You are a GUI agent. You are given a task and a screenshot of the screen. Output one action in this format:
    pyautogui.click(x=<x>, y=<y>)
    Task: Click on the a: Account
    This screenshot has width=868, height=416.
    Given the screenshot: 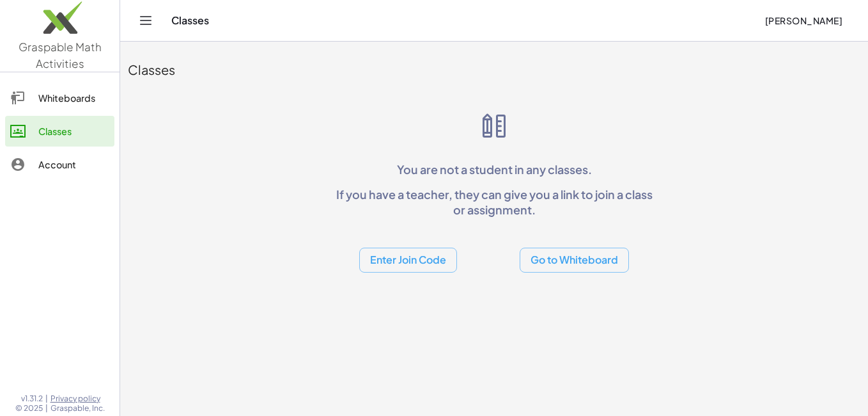 What is the action you would take?
    pyautogui.click(x=59, y=164)
    